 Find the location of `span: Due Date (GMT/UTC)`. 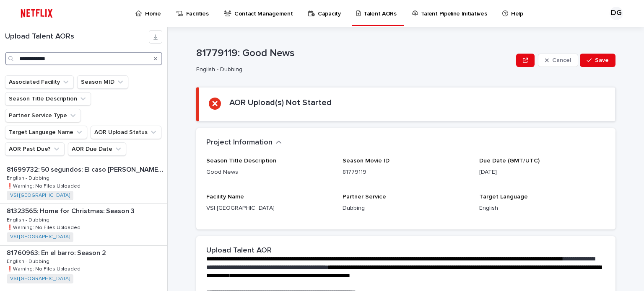

span: Due Date (GMT/UTC) is located at coordinates (509, 161).